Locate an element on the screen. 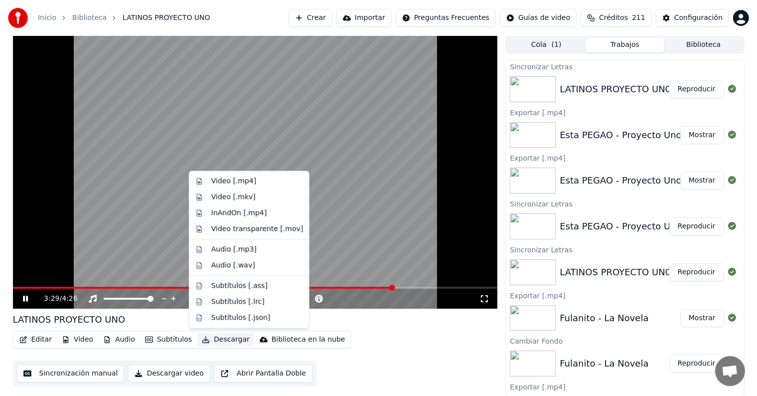 Image resolution: width=757 pixels, height=396 pixels. span: LATINOS PROYECTO UNO is located at coordinates (166, 18).